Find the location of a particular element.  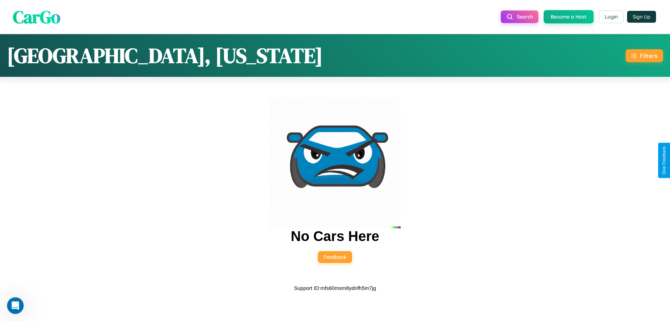

button: Become a Host is located at coordinates (569, 17).